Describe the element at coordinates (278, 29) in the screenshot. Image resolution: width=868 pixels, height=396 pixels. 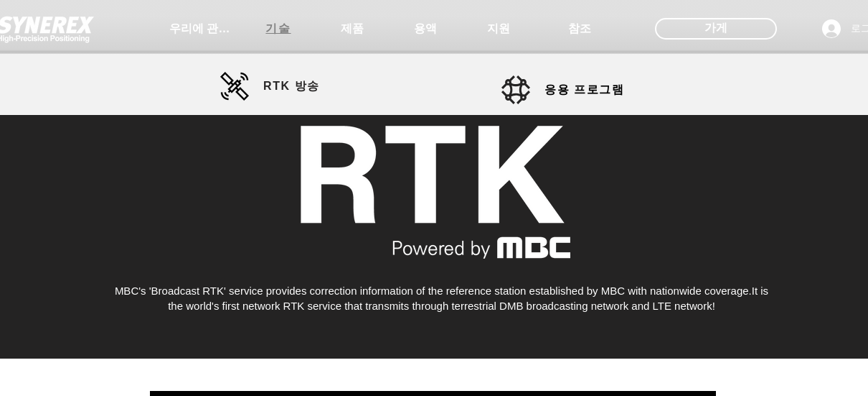
I see `span: 기술` at that location.